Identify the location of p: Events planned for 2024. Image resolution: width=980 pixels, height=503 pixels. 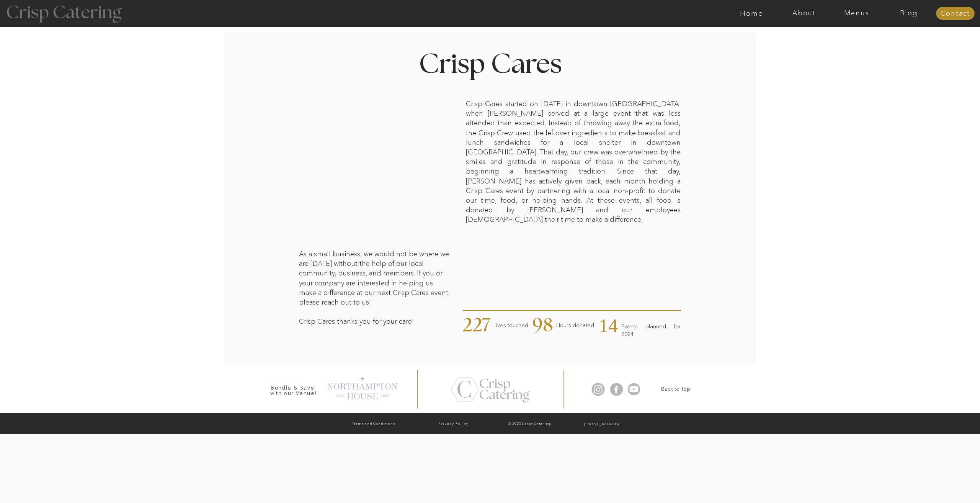
(651, 326).